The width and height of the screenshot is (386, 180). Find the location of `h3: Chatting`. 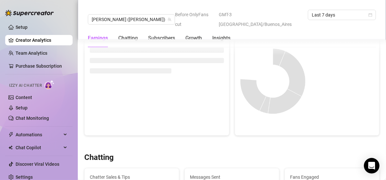

h3: Chatting is located at coordinates (99, 158).